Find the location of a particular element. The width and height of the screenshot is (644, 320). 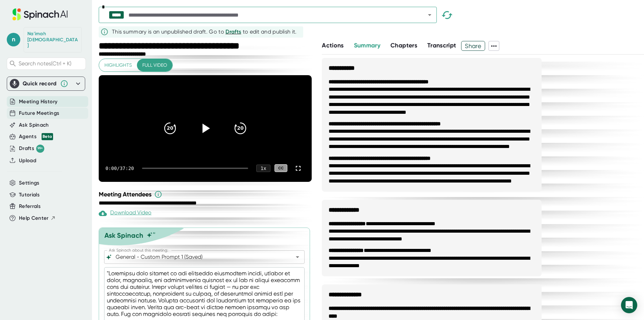

span: Share is located at coordinates (473, 46).